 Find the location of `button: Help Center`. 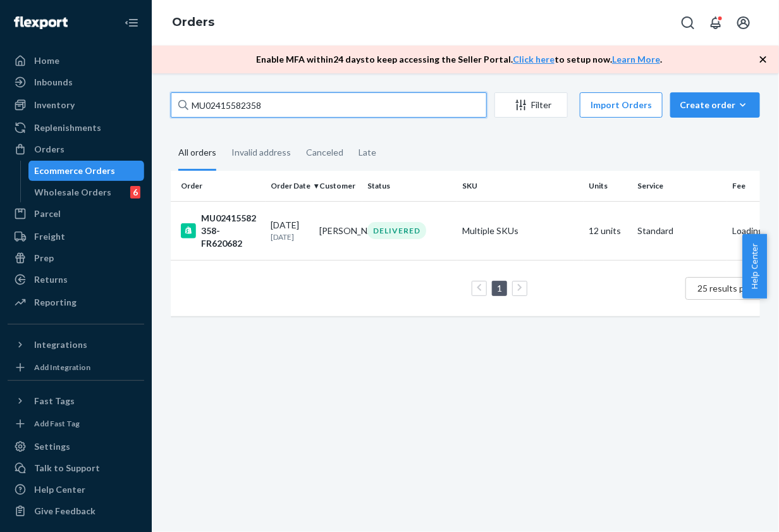

button: Help Center is located at coordinates (755, 266).